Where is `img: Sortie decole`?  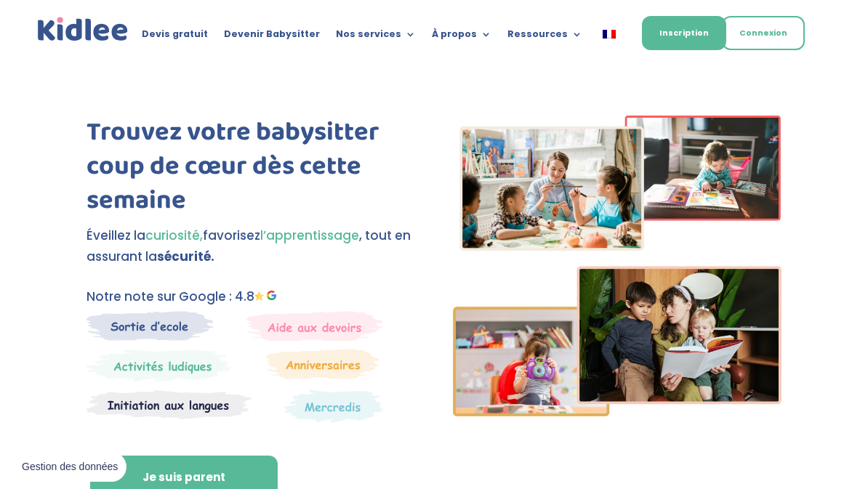 img: Sortie decole is located at coordinates (150, 326).